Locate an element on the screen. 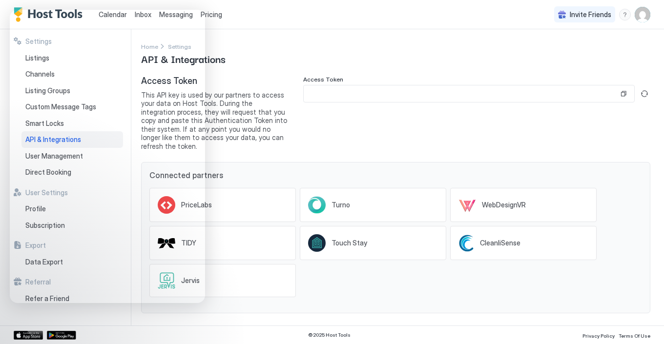 This screenshot has width=664, height=344. a: PriceLabs is located at coordinates (223, 205).